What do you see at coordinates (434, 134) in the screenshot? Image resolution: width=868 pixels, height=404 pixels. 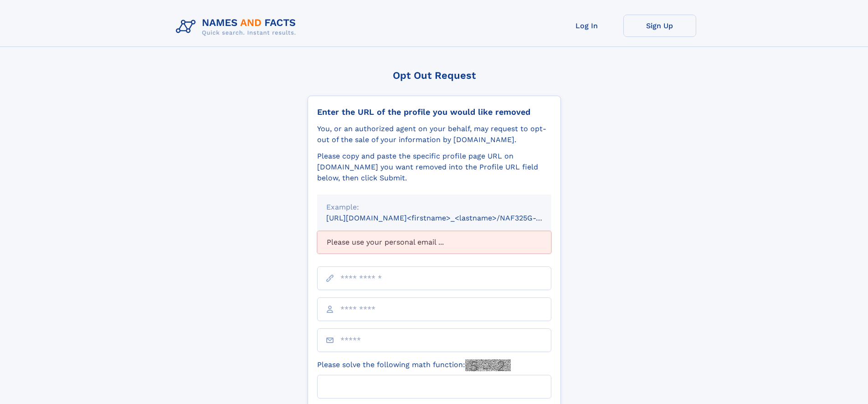 I see `div: You, or an authorized agent on your behalf, may request to opt-out of the sale of your informatio...` at bounding box center [434, 134].